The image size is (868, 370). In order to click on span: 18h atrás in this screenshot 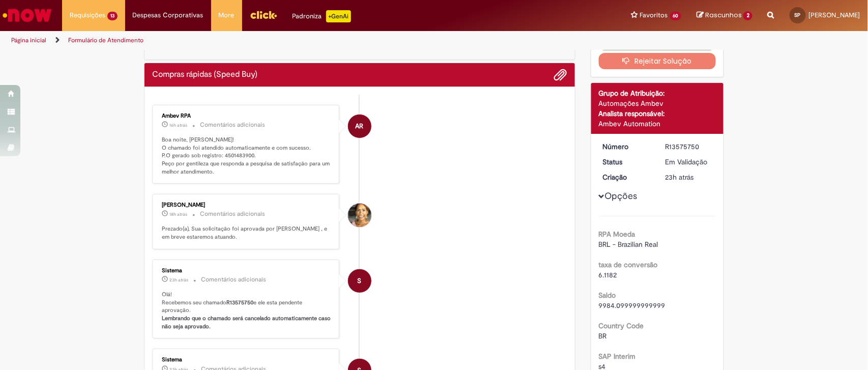, I will do `click(178, 214)`.